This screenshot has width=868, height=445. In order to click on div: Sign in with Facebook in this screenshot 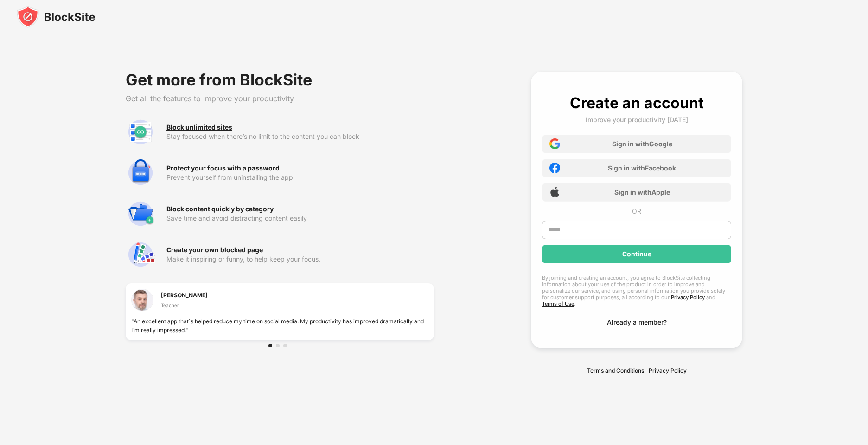, I will do `click(641, 168)`.